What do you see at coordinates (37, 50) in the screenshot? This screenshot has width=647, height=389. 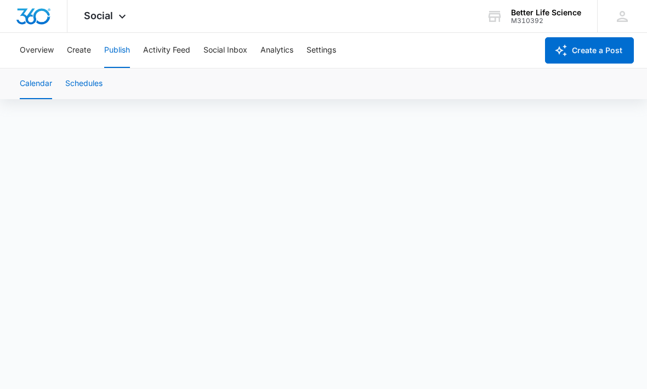 I see `button: Overview` at bounding box center [37, 50].